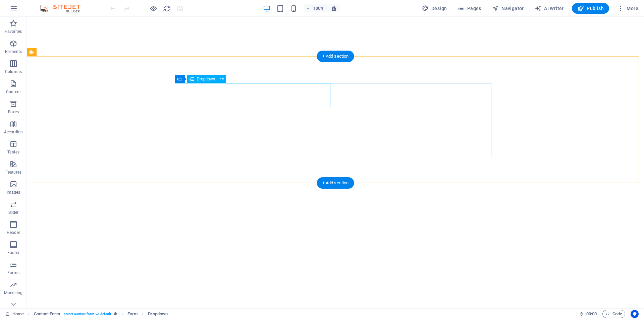  Describe the element at coordinates (614, 314) in the screenshot. I see `span: Code` at that location.